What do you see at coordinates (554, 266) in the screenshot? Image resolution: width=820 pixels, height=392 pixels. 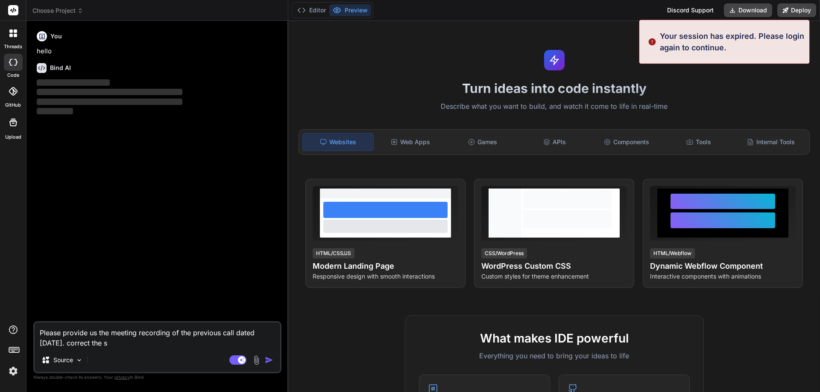 I see `h4: WordPress Custom CSS` at bounding box center [554, 266].